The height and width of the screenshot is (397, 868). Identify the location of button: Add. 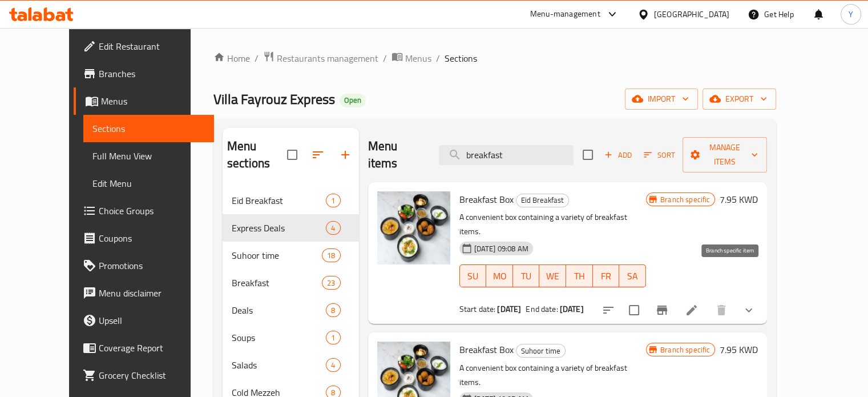
(618, 155).